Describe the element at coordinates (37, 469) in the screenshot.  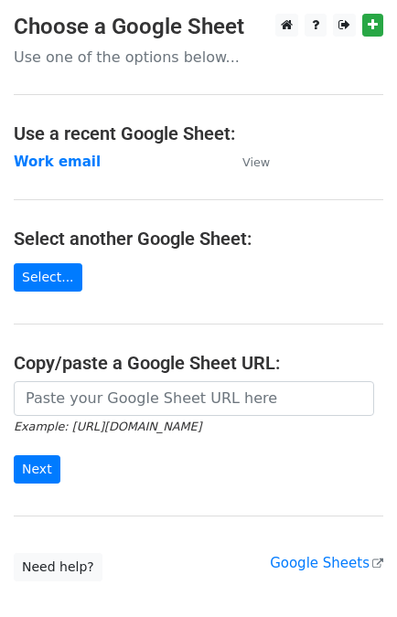
I see `input: Next` at that location.